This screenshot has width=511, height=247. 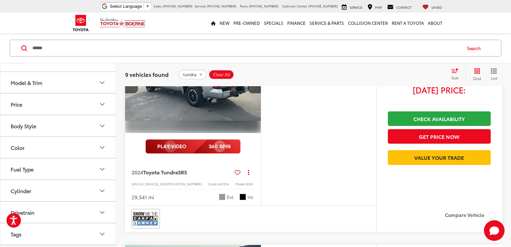 I want to click on button: Clear All, so click(x=221, y=74).